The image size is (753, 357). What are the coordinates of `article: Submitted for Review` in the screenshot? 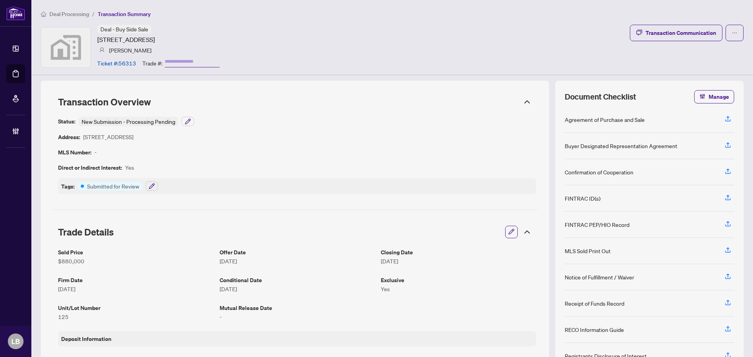 It's located at (113, 186).